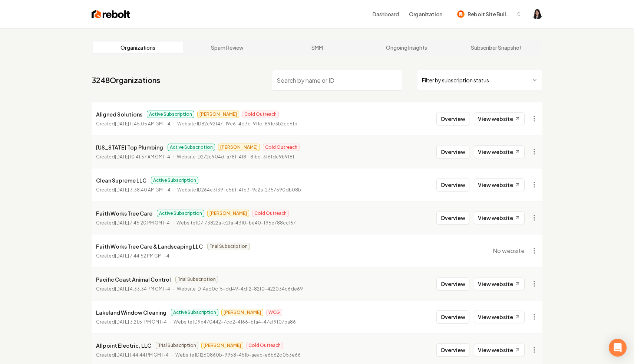  I want to click on p: Website ID 9b470442-7cd2-4166-bfa4-47af9f07ba86, so click(235, 322).